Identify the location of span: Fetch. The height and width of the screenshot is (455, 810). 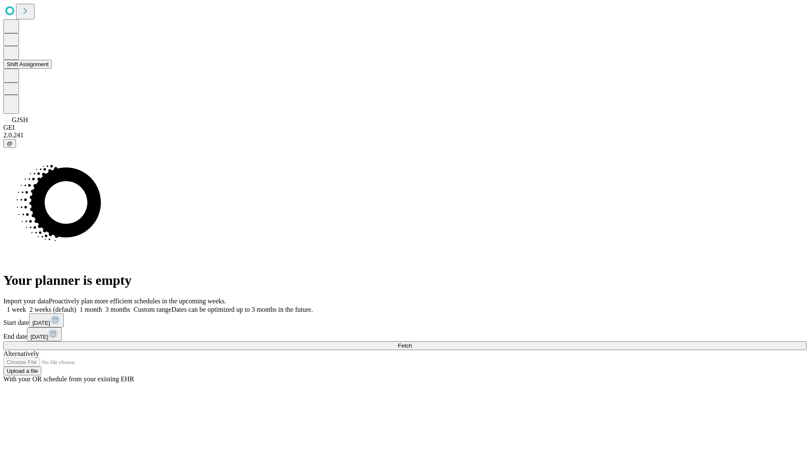
(404, 346).